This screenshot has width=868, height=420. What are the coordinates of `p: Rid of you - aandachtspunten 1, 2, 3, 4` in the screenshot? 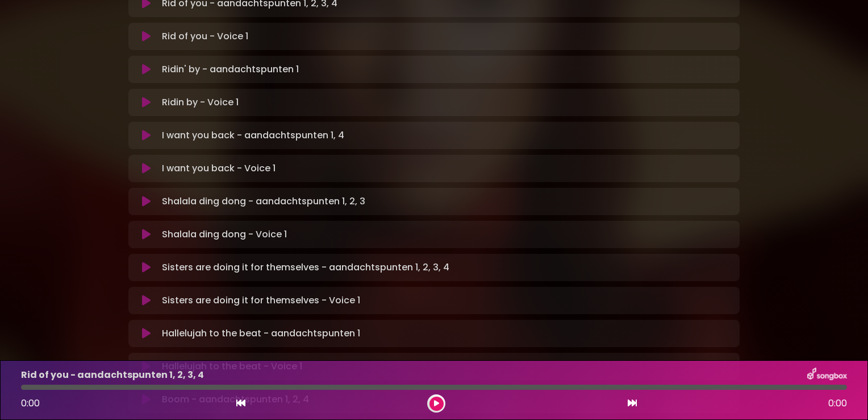 It's located at (112, 375).